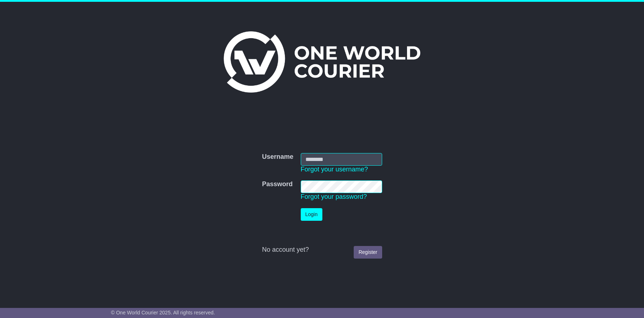 The height and width of the screenshot is (318, 644). Describe the element at coordinates (368, 252) in the screenshot. I see `a: Register` at that location.